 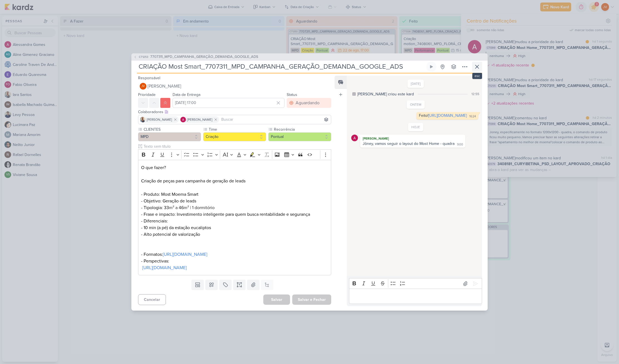 I want to click on button: Aguardando, so click(x=309, y=103).